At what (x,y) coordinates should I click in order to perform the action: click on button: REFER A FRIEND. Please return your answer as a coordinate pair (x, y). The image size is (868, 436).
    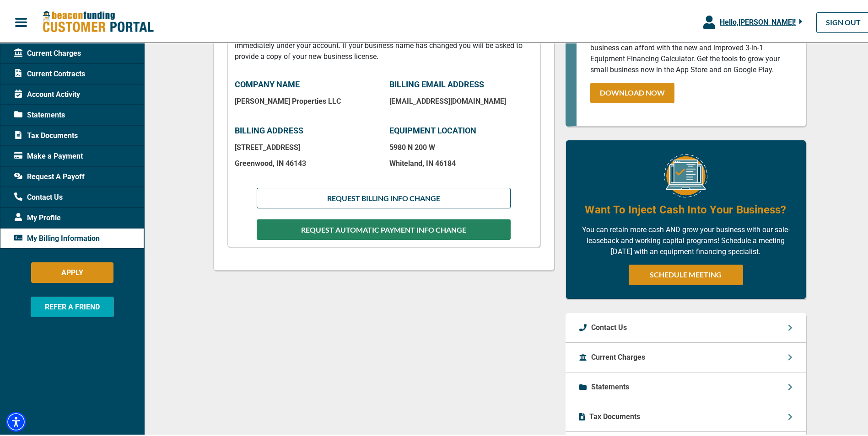
    Looking at the image, I should click on (72, 305).